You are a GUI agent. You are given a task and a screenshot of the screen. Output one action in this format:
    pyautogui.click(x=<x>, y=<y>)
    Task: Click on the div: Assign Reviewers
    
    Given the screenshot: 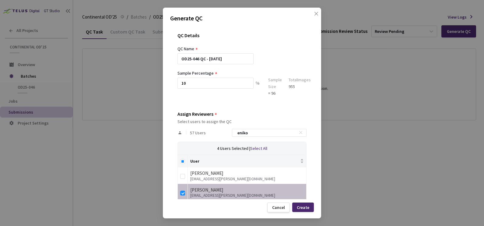 What is the action you would take?
    pyautogui.click(x=196, y=114)
    